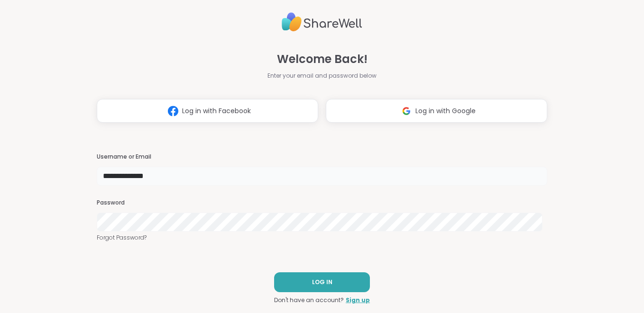  I want to click on h3: Username or Email, so click(322, 157).